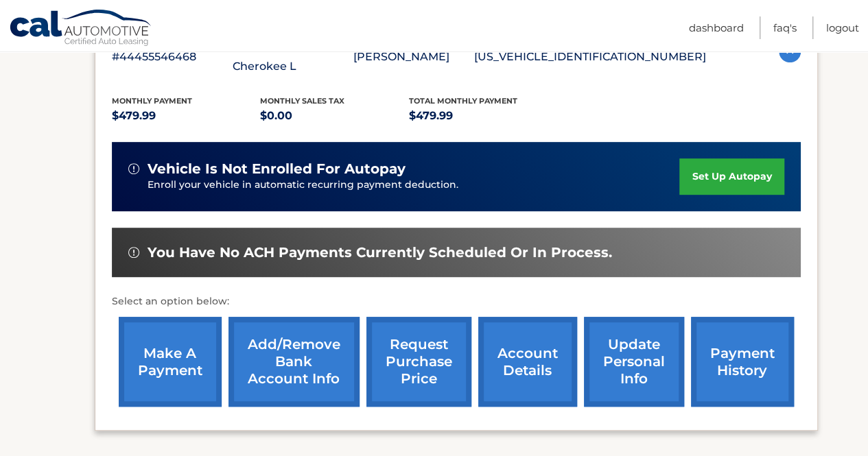 The width and height of the screenshot is (868, 456). I want to click on span: Monthly Payment, so click(152, 101).